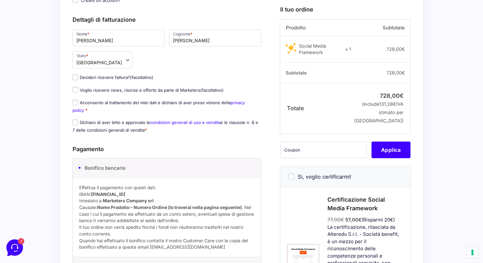  What do you see at coordinates (17, 43) in the screenshot?
I see `img: dark` at bounding box center [17, 43].